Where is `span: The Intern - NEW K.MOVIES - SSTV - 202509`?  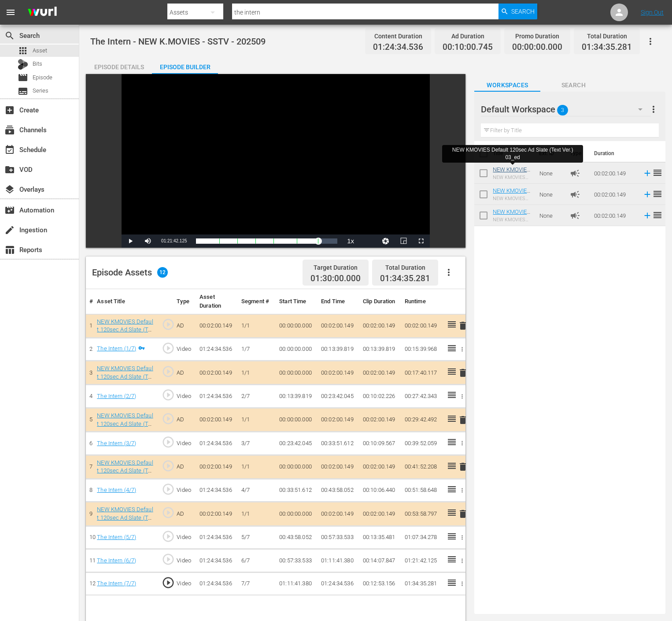
span: The Intern - NEW K.MOVIES - SSTV - 202509 is located at coordinates (178, 42).